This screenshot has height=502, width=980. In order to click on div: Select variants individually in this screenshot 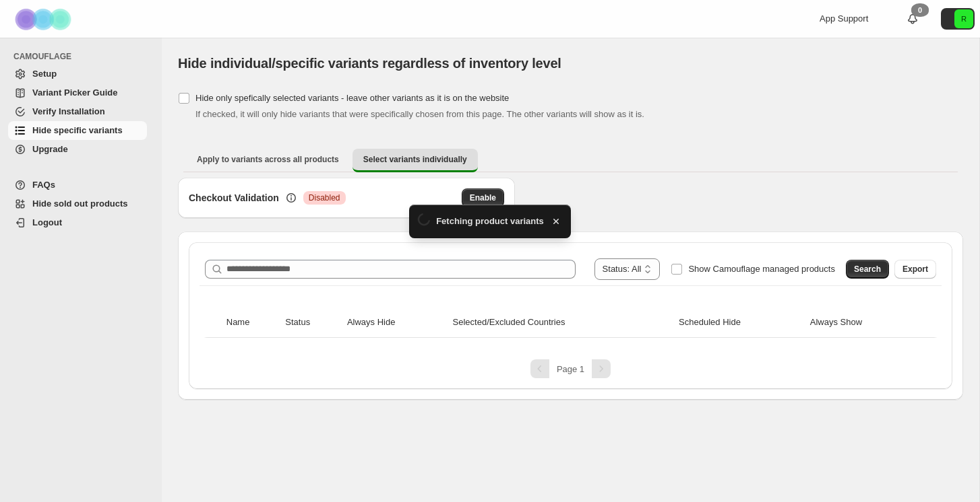, I will do `click(570, 289)`.